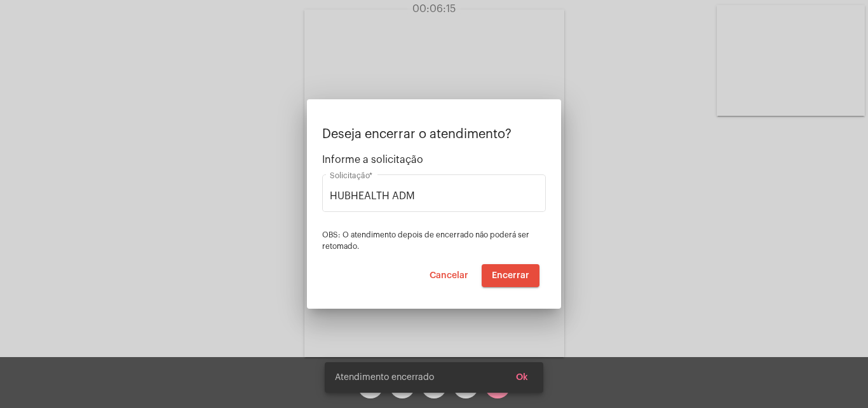 The image size is (868, 408). I want to click on span: OBS: O atendimento depois de encerrado não poderá ser retomado., so click(426, 240).